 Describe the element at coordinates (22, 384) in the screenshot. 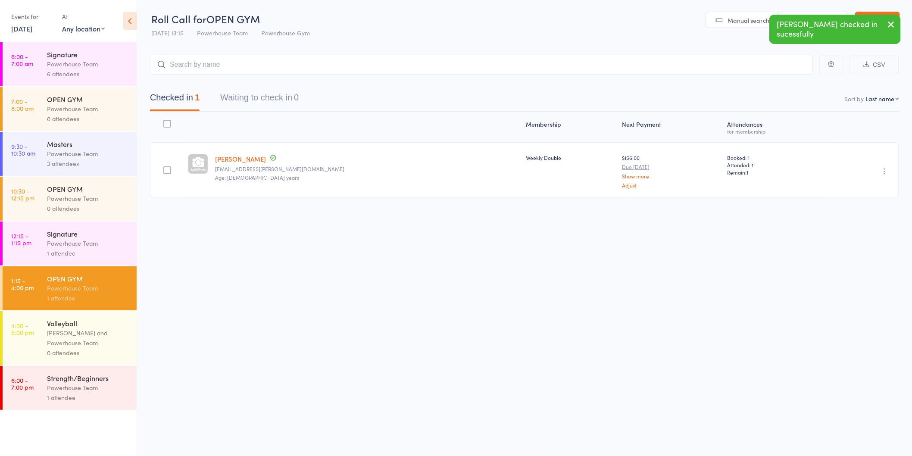

I see `time: 6:00 - 7:00 pm` at that location.